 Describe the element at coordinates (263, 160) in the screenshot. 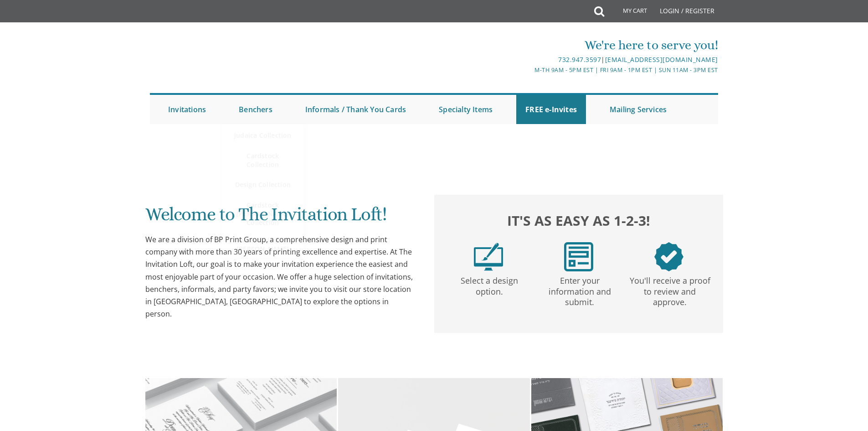

I see `span: Cardstock Collection` at that location.